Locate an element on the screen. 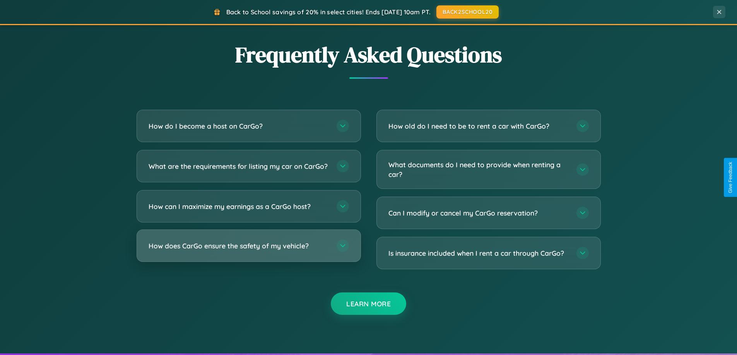 The height and width of the screenshot is (355, 737). h3: How can I maximize my earnings as a CarGo host? is located at coordinates (239, 207).